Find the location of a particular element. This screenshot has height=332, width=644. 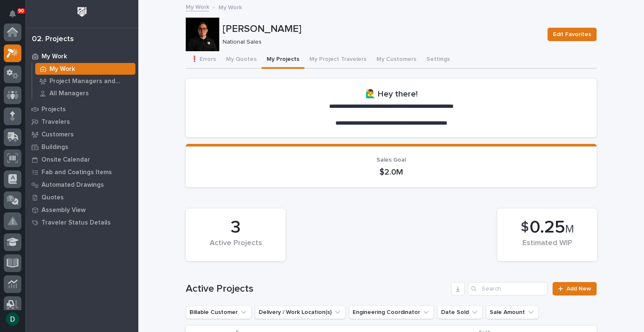

p: $2.0M is located at coordinates (391, 172).